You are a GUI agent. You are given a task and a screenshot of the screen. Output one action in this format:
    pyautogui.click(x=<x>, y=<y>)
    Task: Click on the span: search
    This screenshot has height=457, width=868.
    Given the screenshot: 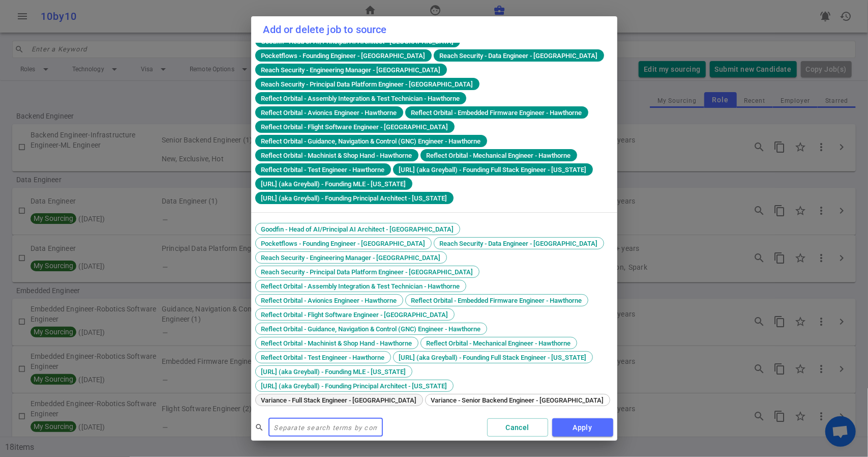 What is the action you would take?
    pyautogui.click(x=260, y=428)
    